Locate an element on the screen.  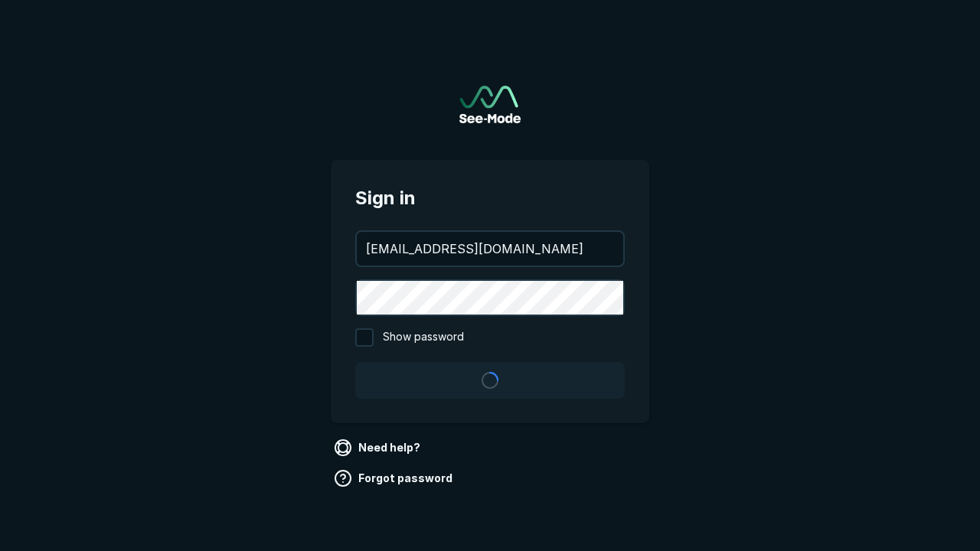
a: Need help? is located at coordinates (378, 447).